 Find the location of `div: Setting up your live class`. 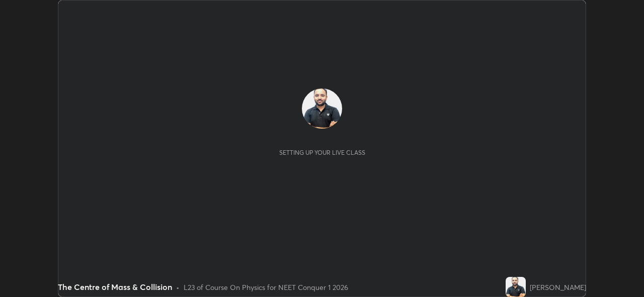

div: Setting up your live class is located at coordinates (322, 153).